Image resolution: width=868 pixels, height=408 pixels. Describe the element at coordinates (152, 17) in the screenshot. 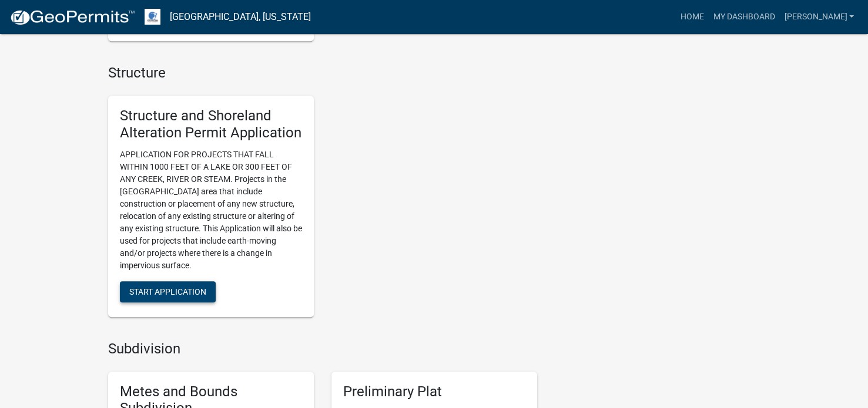

I see `img: Otter Tail County, Minnesota` at that location.